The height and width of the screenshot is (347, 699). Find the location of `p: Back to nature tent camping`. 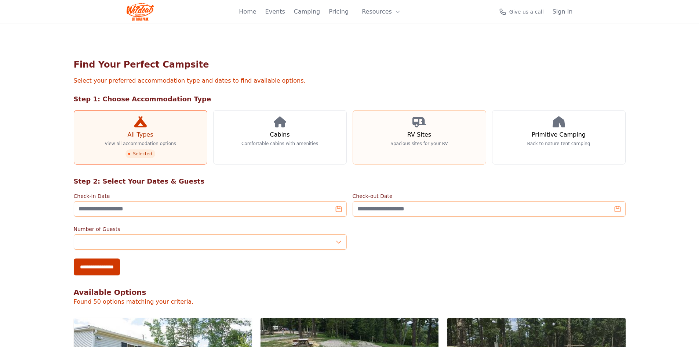

p: Back to nature tent camping is located at coordinates (559, 143).